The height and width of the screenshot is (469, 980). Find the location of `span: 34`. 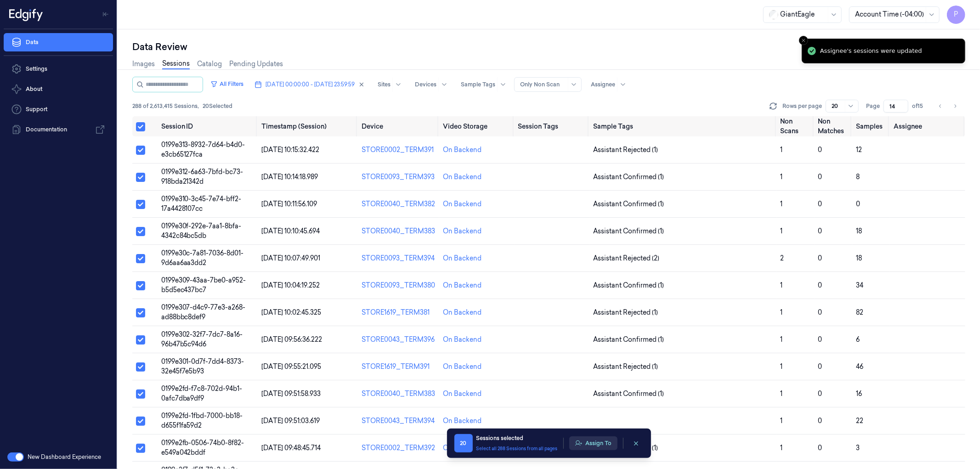

span: 34 is located at coordinates (860, 285).